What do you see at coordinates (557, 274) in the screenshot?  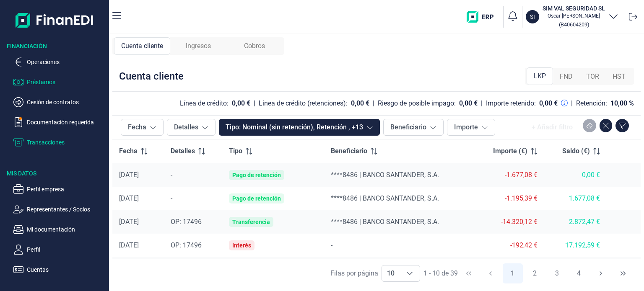 I see `button: Page 3` at bounding box center [557, 274].